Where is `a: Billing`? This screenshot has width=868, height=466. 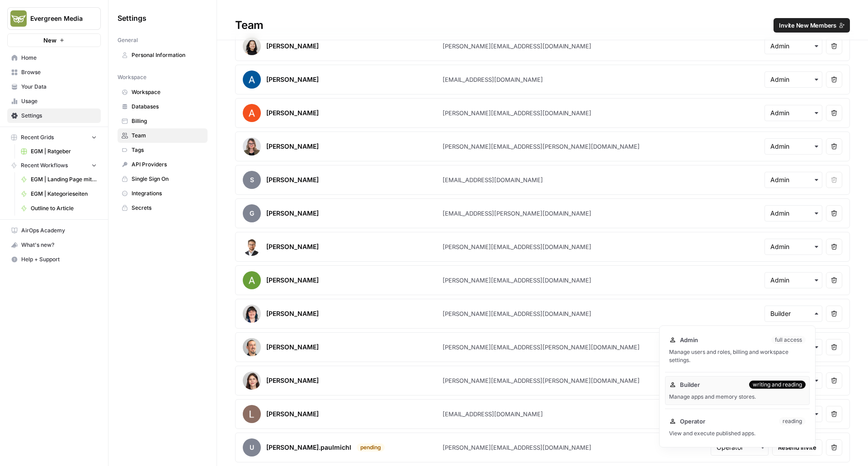
a: Billing is located at coordinates (162, 121).